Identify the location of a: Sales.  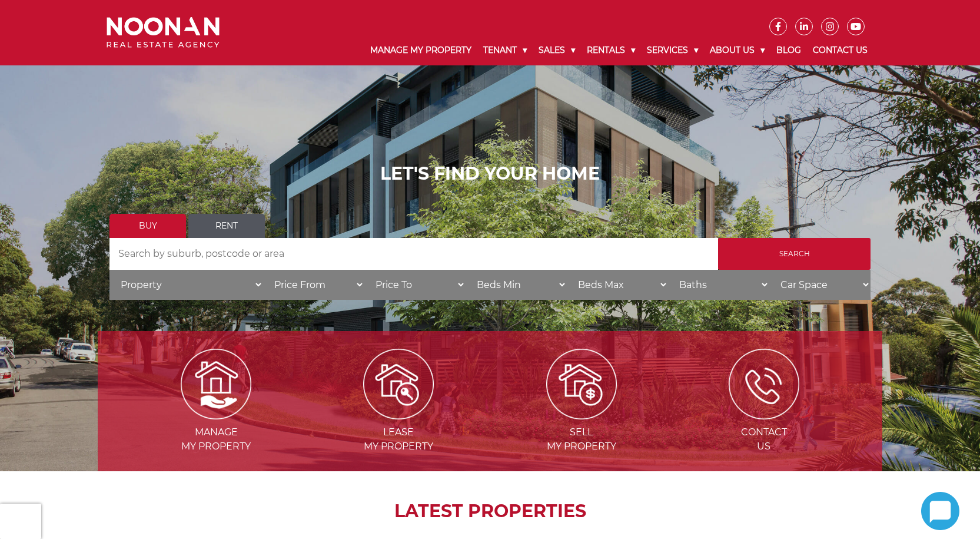
(557, 50).